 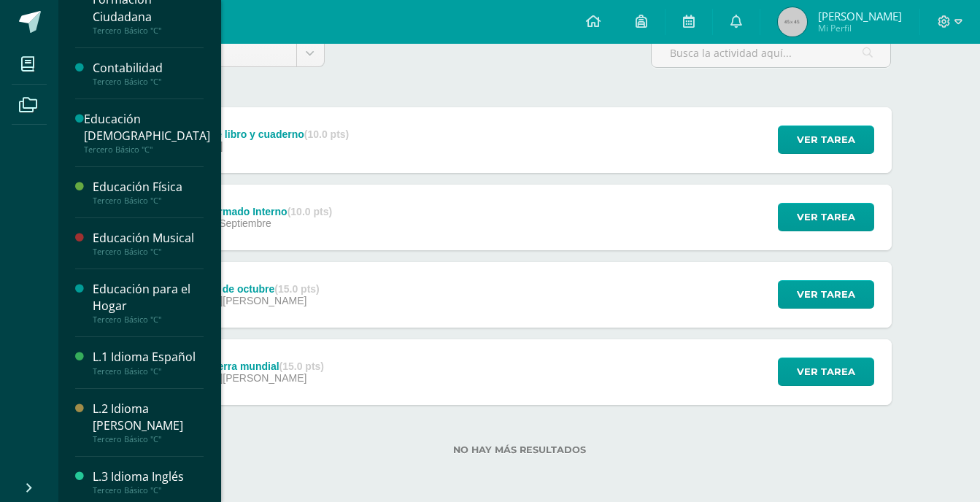 What do you see at coordinates (148, 187) in the screenshot?
I see `div: Educación Física` at bounding box center [148, 187].